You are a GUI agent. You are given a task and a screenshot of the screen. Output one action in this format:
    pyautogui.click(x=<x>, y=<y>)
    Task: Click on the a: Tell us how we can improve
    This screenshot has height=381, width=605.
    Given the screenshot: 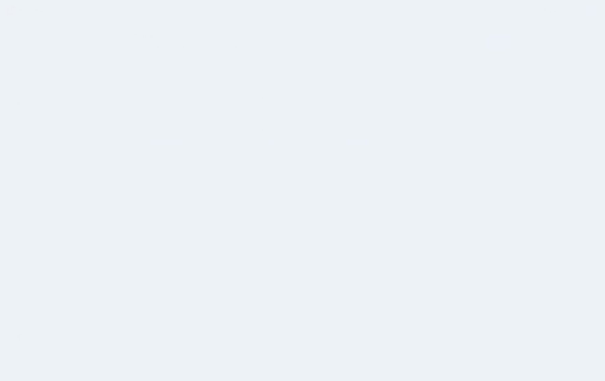 What is the action you would take?
    pyautogui.click(x=563, y=369)
    